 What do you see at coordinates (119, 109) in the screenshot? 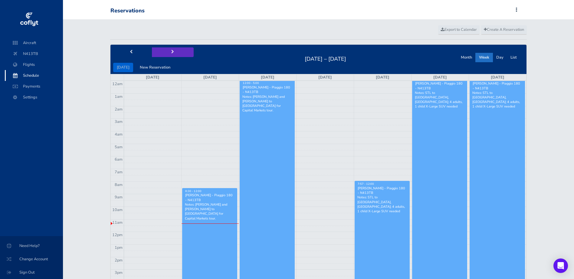
I see `span: 2am` at bounding box center [119, 109].